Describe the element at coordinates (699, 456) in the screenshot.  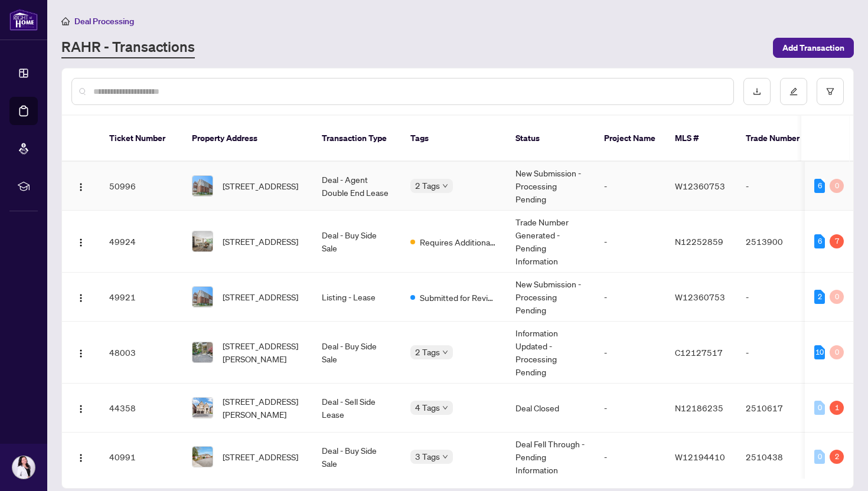
I see `span: W12194410` at that location.